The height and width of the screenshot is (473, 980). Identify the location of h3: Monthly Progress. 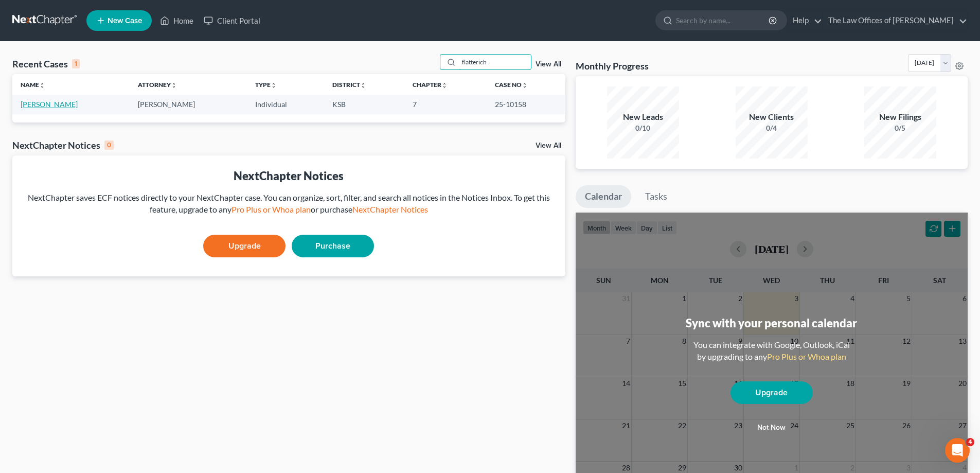
(612, 65).